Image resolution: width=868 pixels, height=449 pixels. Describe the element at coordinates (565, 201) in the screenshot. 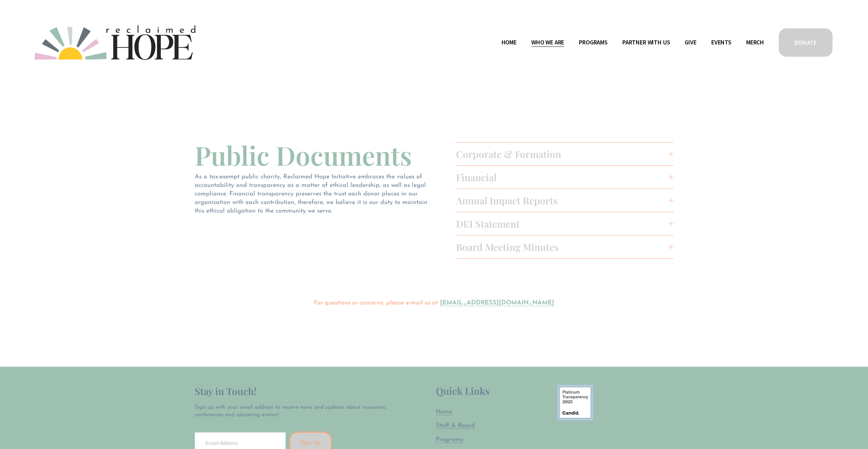

I see `button: Annual Impact Reports` at that location.